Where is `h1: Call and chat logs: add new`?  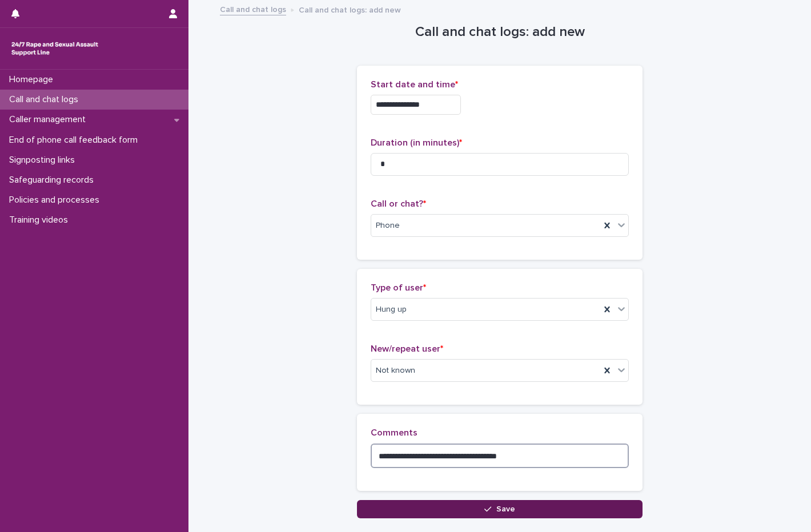
h1: Call and chat logs: add new is located at coordinates (499, 32).